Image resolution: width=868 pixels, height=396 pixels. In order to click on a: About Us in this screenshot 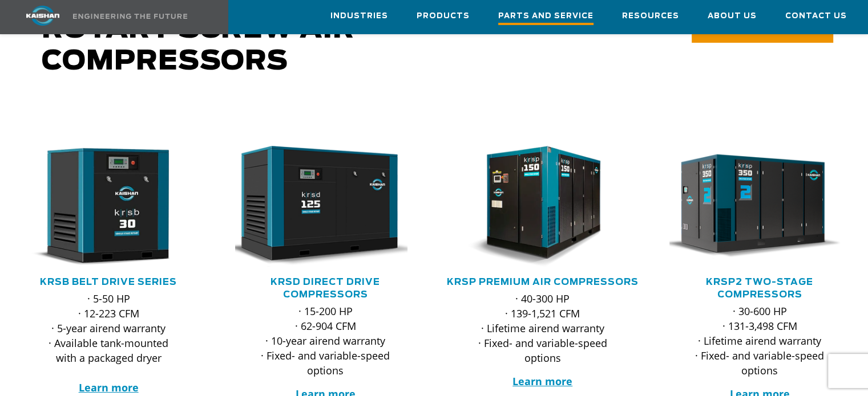, I will do `click(732, 16)`.